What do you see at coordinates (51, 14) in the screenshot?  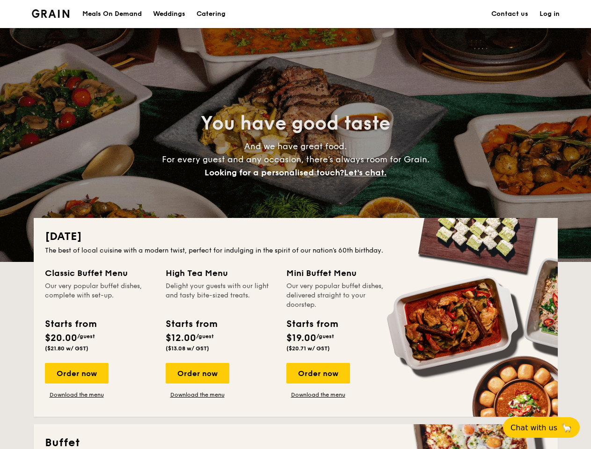 I see `a: Logotype` at bounding box center [51, 14].